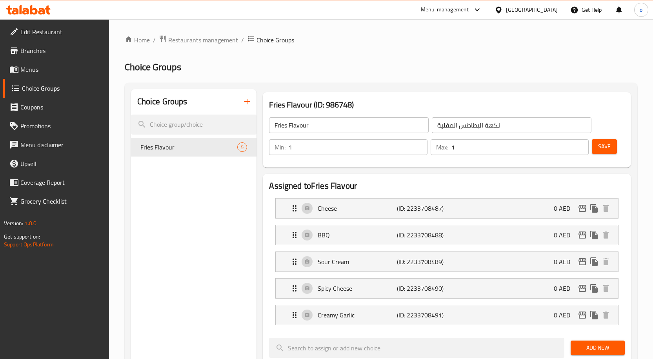  What do you see at coordinates (62, 126) in the screenshot?
I see `span: Promotions` at bounding box center [62, 126].